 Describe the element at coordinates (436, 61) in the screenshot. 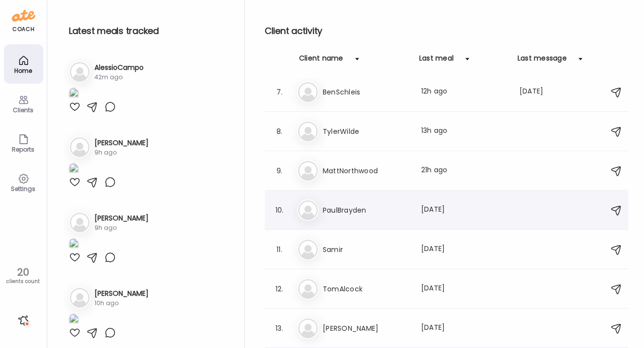

I see `div: Last meal` at that location.